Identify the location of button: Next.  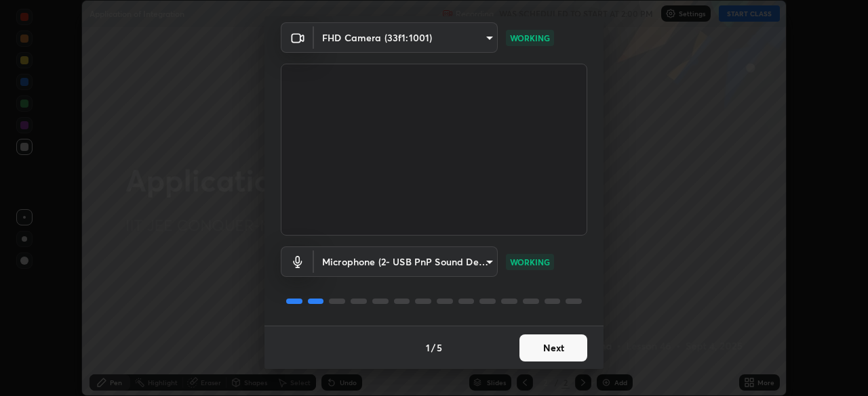
(553, 348).